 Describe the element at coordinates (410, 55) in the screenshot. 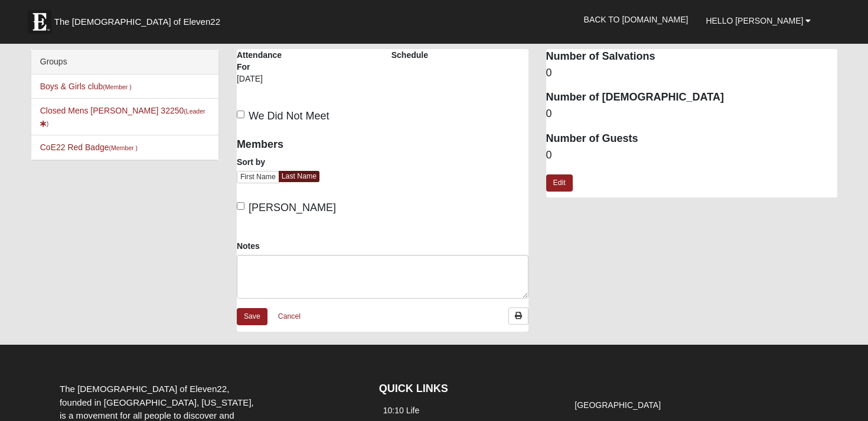

I see `label: Schedule` at that location.